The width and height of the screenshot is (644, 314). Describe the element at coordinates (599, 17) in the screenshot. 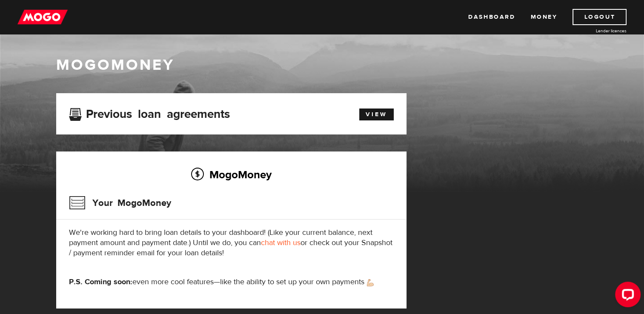

I see `a: Logout` at that location.